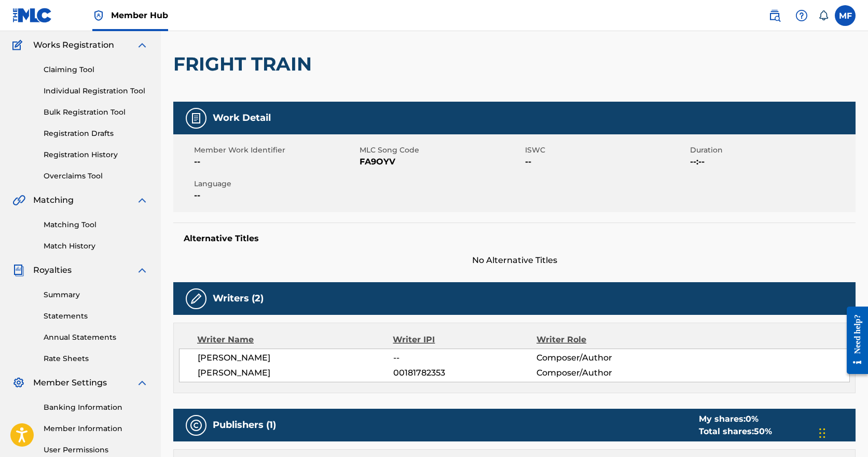 The height and width of the screenshot is (457, 868). What do you see at coordinates (96, 176) in the screenshot?
I see `a: Overclaims Tool` at bounding box center [96, 176].